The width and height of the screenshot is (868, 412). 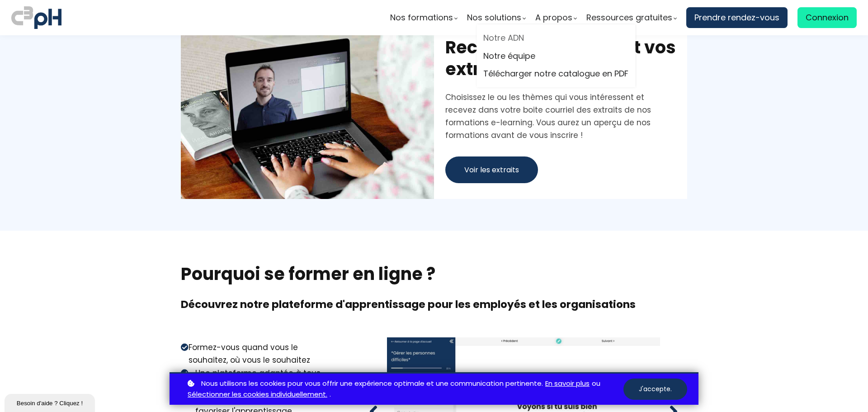 What do you see at coordinates (404, 389) in the screenshot?
I see `p: ou .` at bounding box center [404, 389].